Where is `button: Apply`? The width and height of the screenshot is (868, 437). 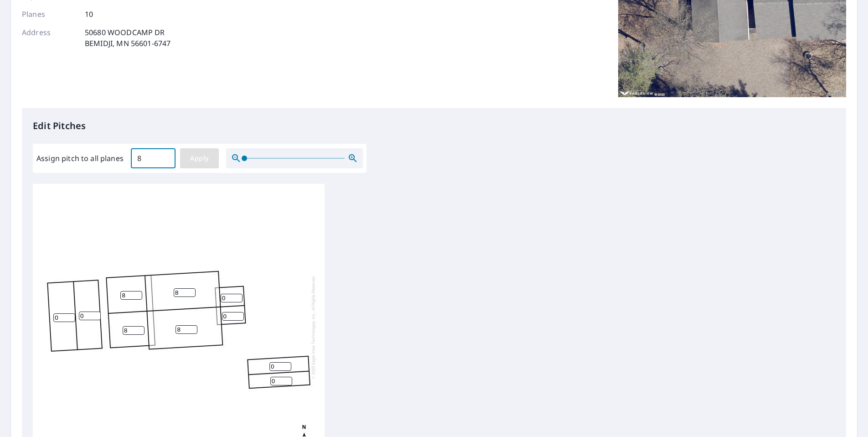
button: Apply is located at coordinates (199, 158).